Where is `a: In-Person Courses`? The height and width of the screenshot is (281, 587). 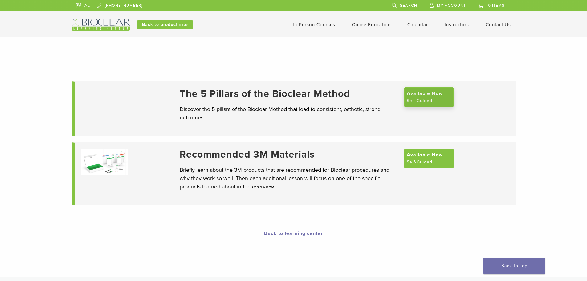 a: In-Person Courses is located at coordinates (314, 25).